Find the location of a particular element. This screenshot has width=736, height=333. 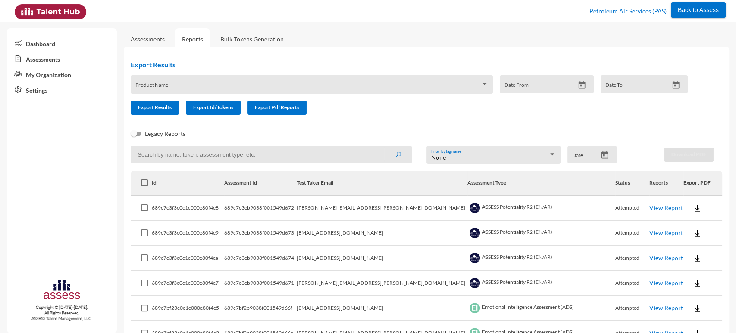

td: 689c7c3eb9038f001549d671 is located at coordinates (260, 283).